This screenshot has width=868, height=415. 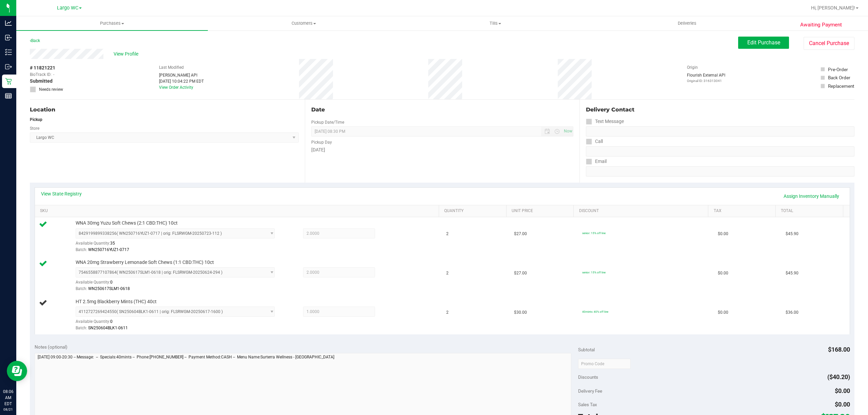 What do you see at coordinates (51, 347) in the screenshot?
I see `span: Notes (optional)` at bounding box center [51, 347].